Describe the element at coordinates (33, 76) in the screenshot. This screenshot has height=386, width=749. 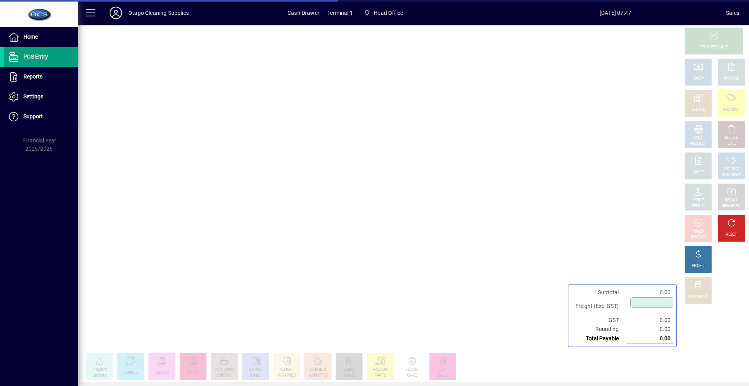
I see `span: Reports` at that location.